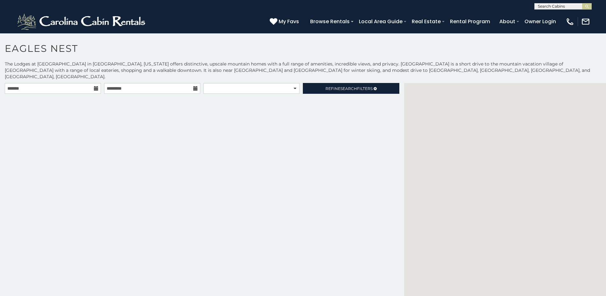 Image resolution: width=606 pixels, height=296 pixels. What do you see at coordinates (285, 22) in the screenshot?
I see `a: My Favs` at bounding box center [285, 22].